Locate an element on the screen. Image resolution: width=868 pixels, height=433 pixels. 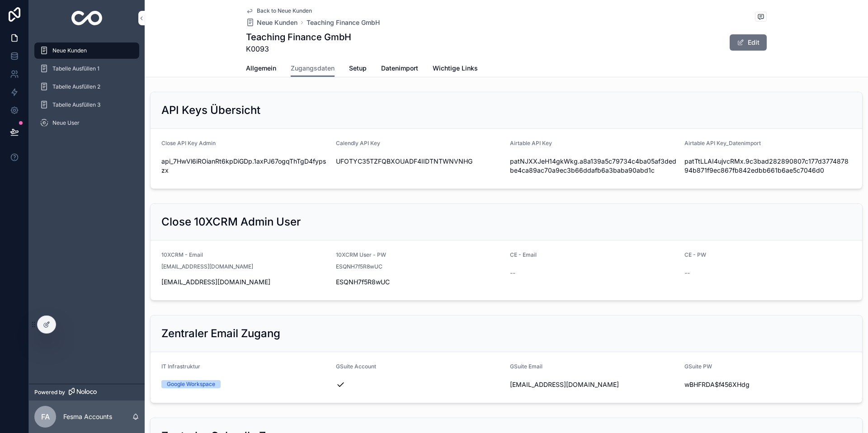
span: Back to Neue Kunden is located at coordinates (284, 11).